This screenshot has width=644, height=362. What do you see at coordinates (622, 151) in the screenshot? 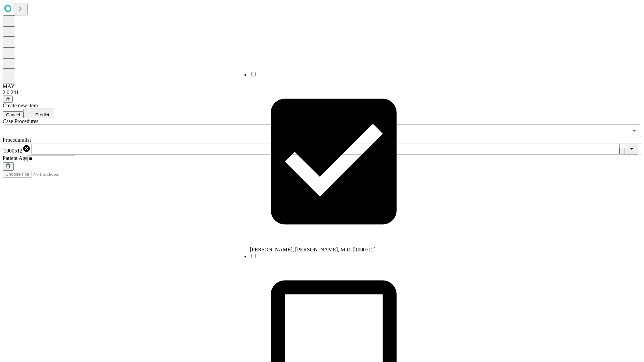
I see `button: Clear` at bounding box center [622, 151].